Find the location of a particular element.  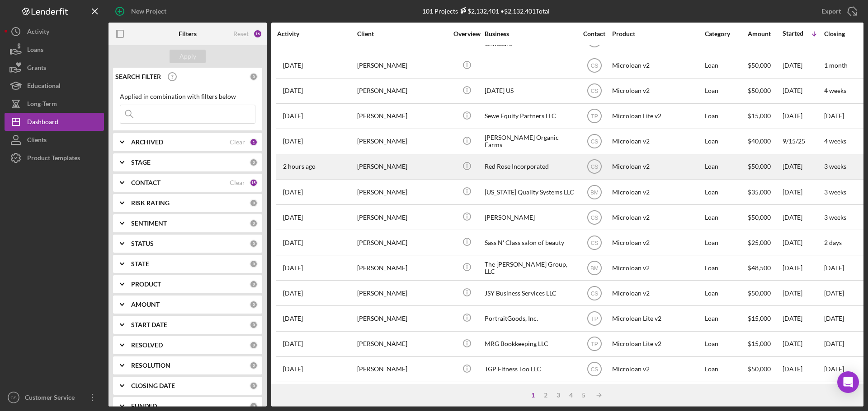

div: Sewe Equity Partners LLC is located at coordinates (529, 116).